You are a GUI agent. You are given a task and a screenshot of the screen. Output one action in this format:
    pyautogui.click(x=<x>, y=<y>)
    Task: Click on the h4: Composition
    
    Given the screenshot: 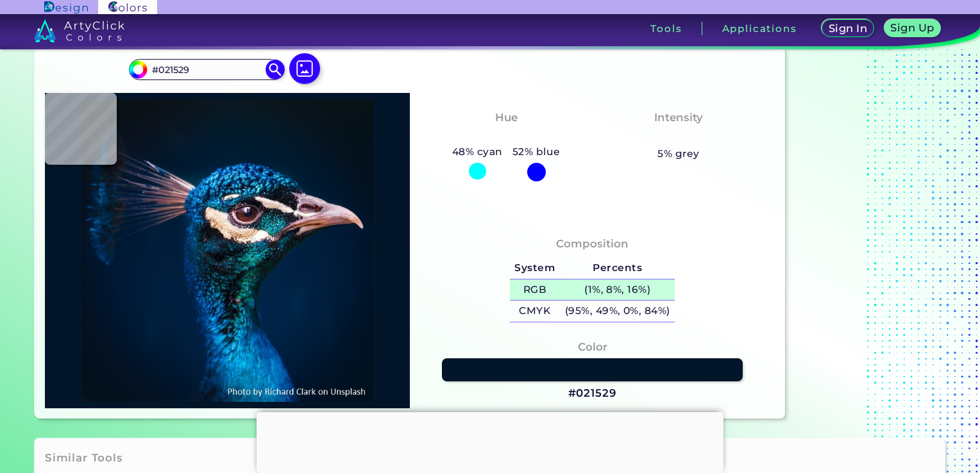 What is the action you would take?
    pyautogui.click(x=592, y=243)
    